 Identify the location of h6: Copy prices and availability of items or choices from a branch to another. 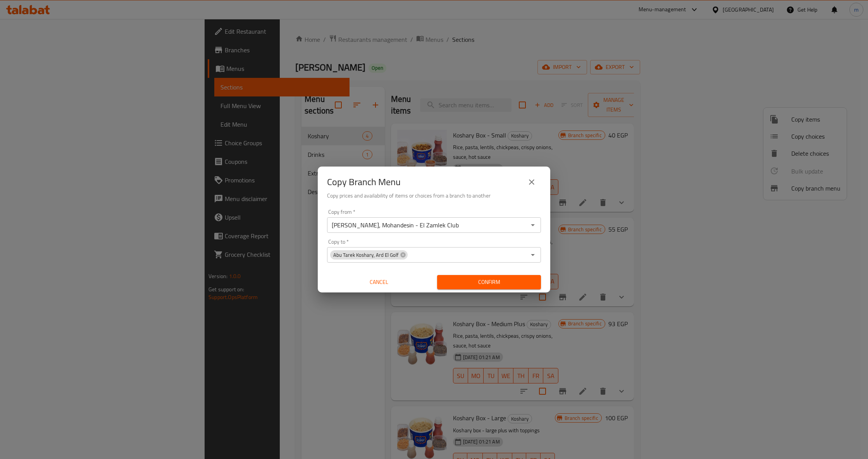
(434, 196).